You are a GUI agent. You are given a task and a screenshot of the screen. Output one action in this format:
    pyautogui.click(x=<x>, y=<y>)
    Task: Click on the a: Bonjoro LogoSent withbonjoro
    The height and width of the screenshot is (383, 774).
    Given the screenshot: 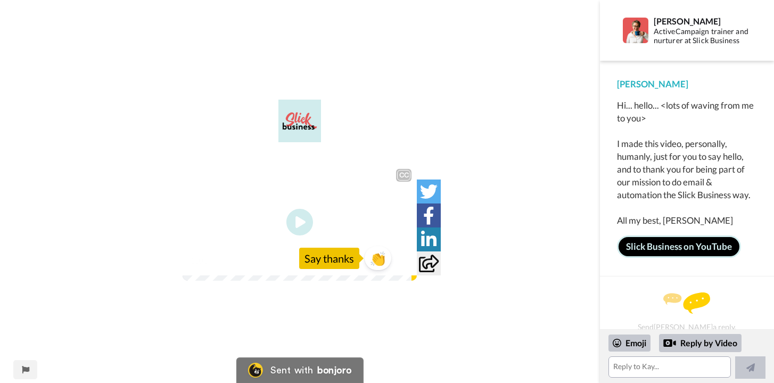 What is the action you would take?
    pyautogui.click(x=300, y=370)
    